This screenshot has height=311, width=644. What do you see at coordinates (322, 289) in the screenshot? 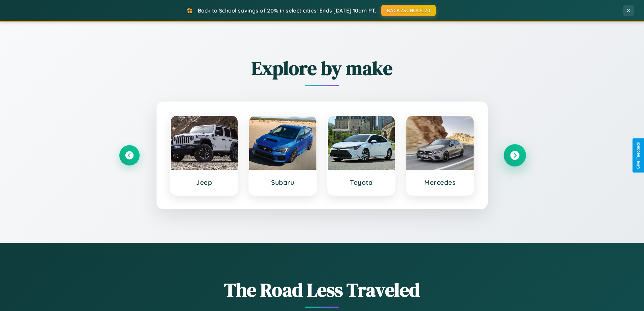
I see `h1: The Road Less Traveled` at bounding box center [322, 289].